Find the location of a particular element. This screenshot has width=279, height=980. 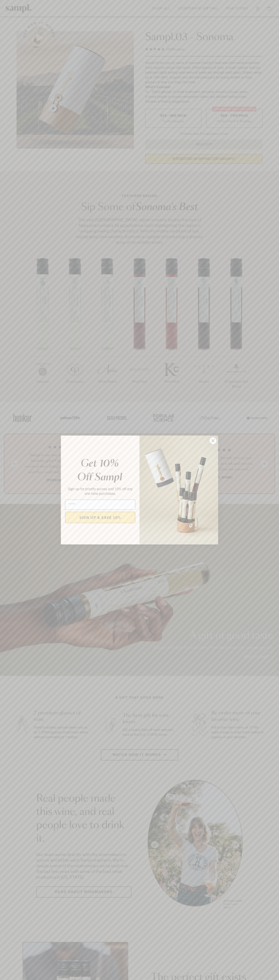

em: Get 10% Off Sampl is located at coordinates (100, 471).